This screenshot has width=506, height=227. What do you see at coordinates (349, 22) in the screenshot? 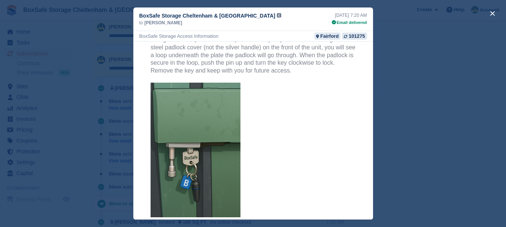
I see `div: Email delivered` at bounding box center [349, 22].